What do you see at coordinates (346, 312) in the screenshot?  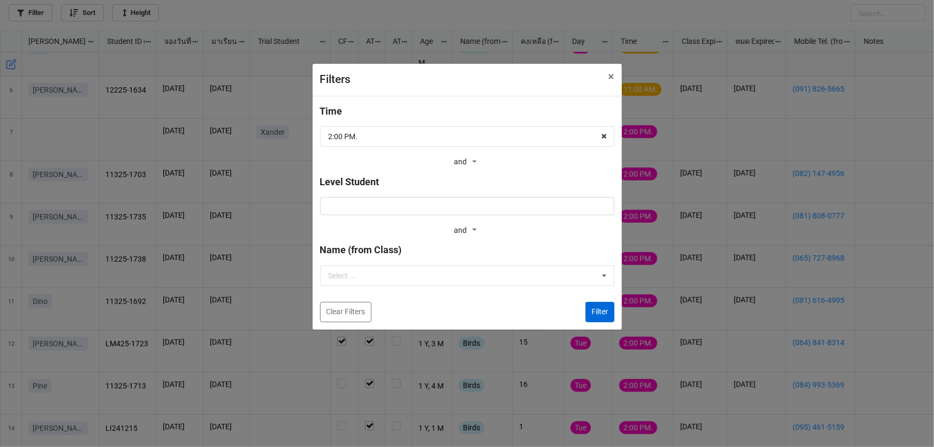 I see `button: Clear Filters` at bounding box center [346, 312].